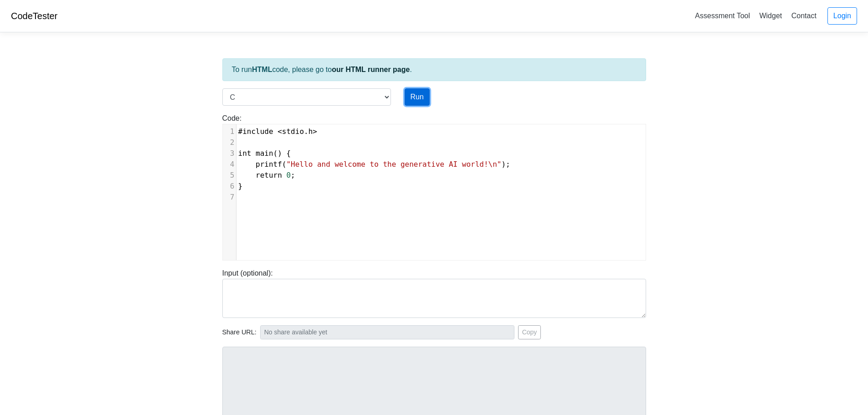  Describe the element at coordinates (842, 16) in the screenshot. I see `a: Login` at that location.